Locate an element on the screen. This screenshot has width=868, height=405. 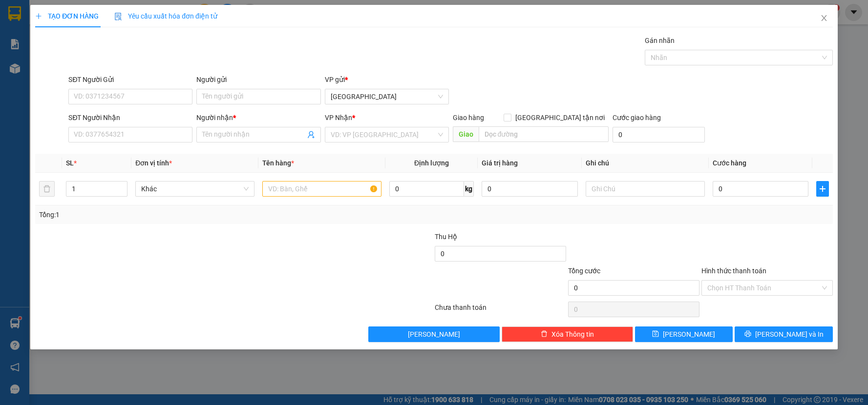
div: Tổng: 1 is located at coordinates (187, 214).